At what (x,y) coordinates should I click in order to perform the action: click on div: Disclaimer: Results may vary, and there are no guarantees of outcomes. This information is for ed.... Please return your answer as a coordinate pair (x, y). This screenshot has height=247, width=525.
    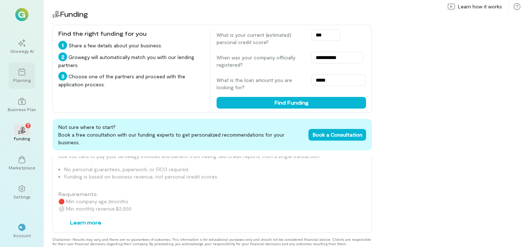
    Looking at the image, I should click on (212, 242).